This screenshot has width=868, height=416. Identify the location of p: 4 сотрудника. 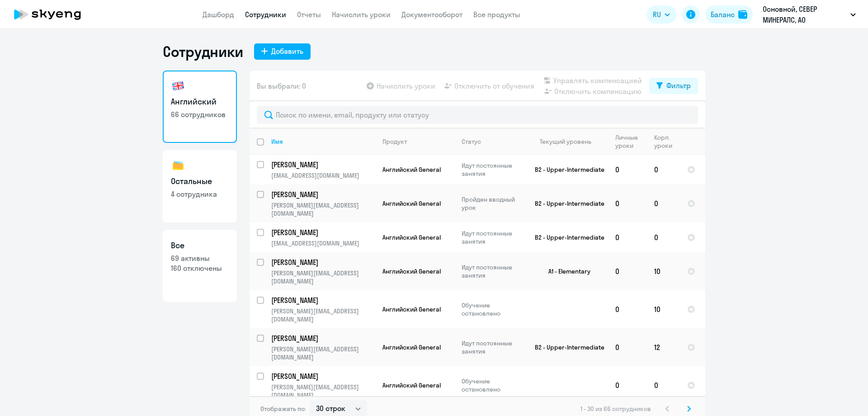
(200, 194).